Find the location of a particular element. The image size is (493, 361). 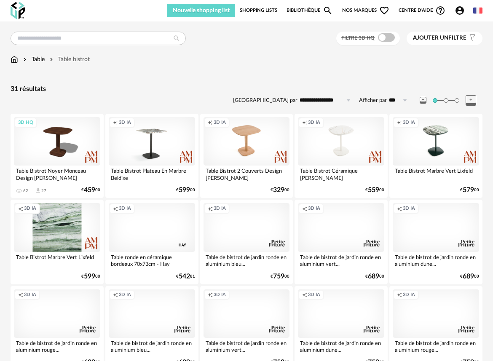

span: Help Circle Outline icon is located at coordinates (441, 11).